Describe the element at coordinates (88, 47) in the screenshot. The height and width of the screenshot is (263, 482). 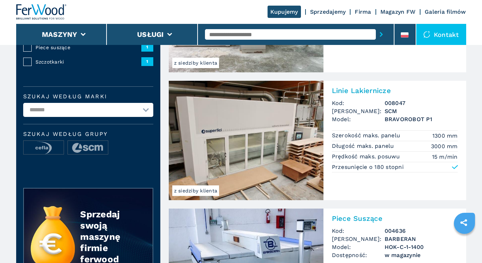
I see `span: Piece suszące` at that location.